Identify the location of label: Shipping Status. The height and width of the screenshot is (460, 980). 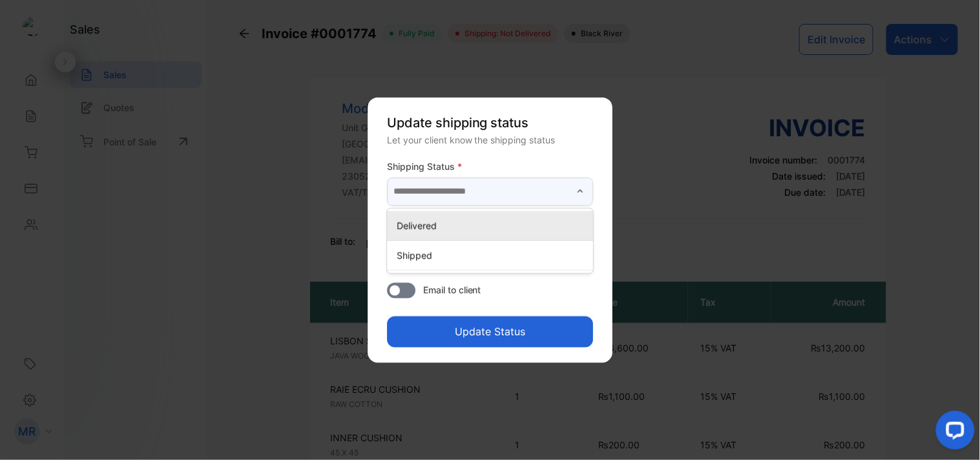
(490, 166).